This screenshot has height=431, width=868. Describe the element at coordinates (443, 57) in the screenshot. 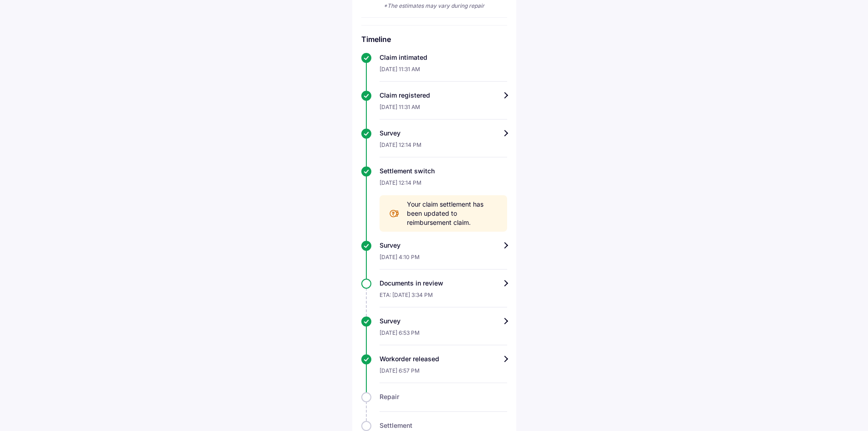

I see `div: Claim intimated` at that location.